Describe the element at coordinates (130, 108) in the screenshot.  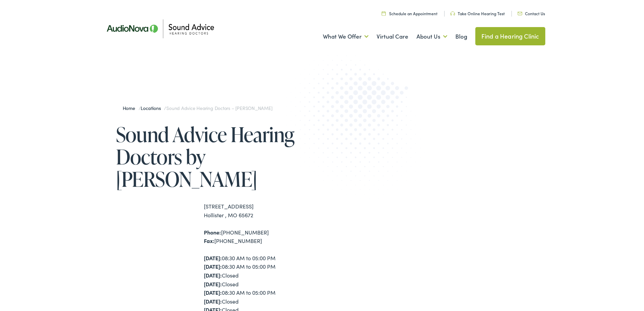
I see `a: Home` at that location.